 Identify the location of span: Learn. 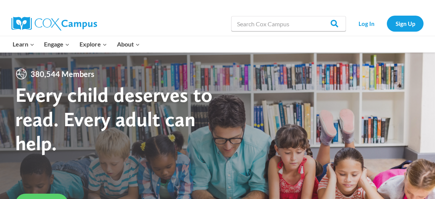
(23, 44).